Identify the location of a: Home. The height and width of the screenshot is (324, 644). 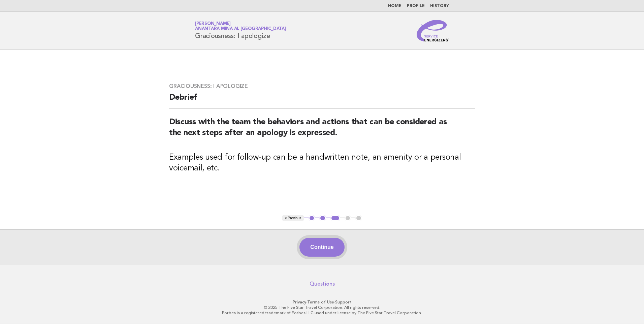
(395, 6).